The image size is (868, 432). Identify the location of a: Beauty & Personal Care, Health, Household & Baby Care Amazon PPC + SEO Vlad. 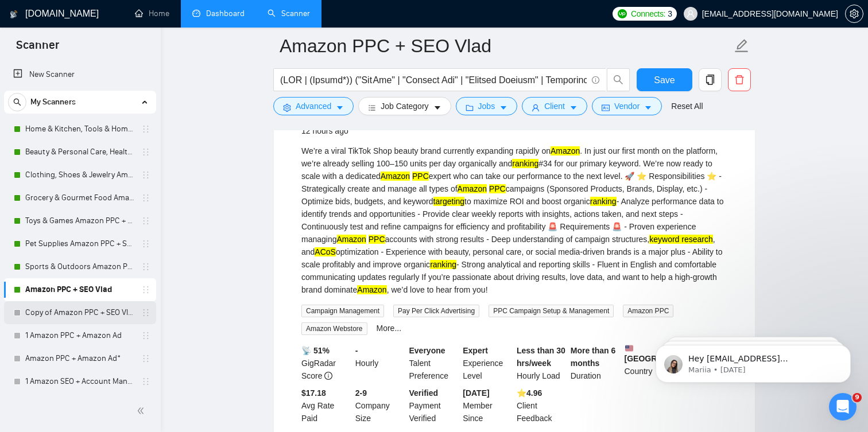
(80, 152).